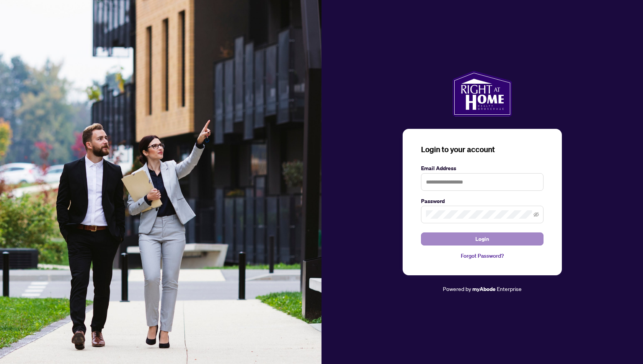 The height and width of the screenshot is (364, 643). Describe the element at coordinates (482, 149) in the screenshot. I see `h3: Login to your account` at that location.